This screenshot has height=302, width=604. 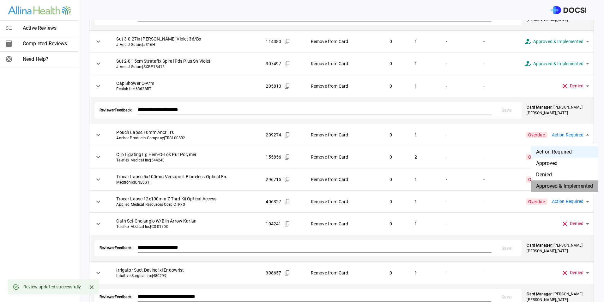 What do you see at coordinates (565, 186) in the screenshot?
I see `li: Approved & Implemented` at bounding box center [565, 186].